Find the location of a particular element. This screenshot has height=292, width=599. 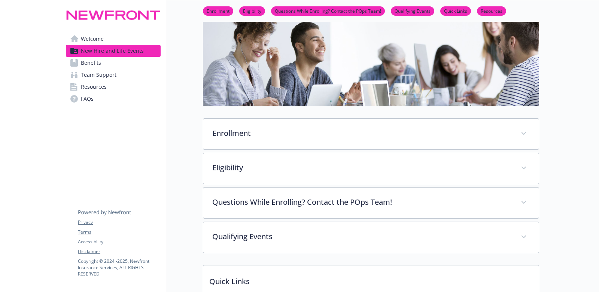

p: Enrollment is located at coordinates (362, 133).